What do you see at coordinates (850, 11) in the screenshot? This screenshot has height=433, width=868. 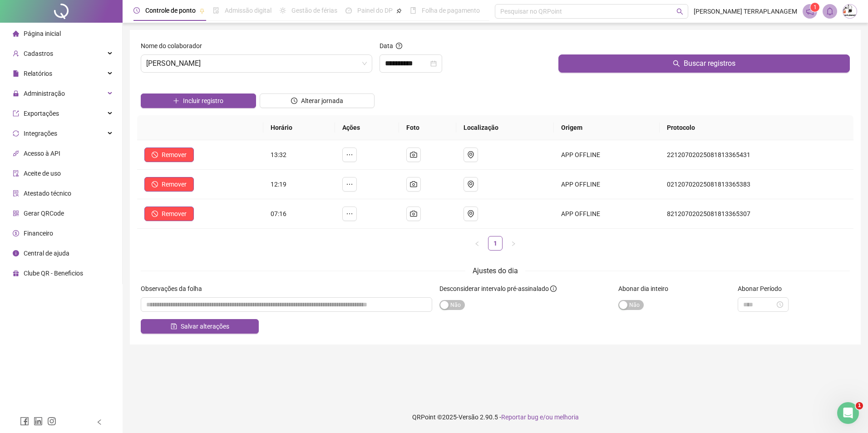 I see `img: 52531` at bounding box center [850, 11].